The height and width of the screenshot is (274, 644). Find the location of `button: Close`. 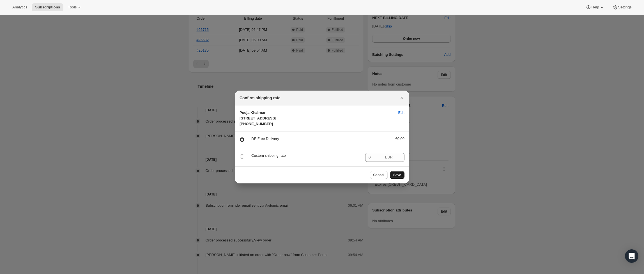

button: Close is located at coordinates (402, 98).